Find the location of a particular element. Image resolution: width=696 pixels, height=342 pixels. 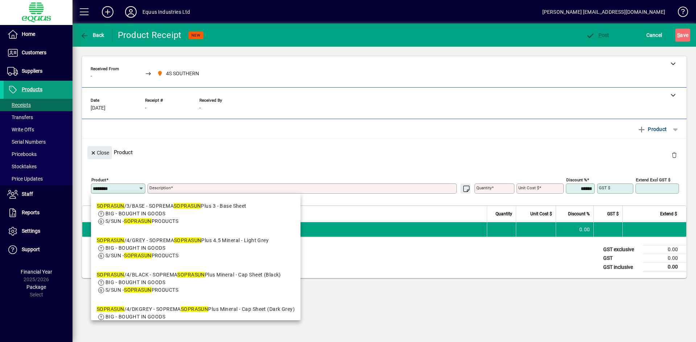

span: S is located at coordinates (678, 35).